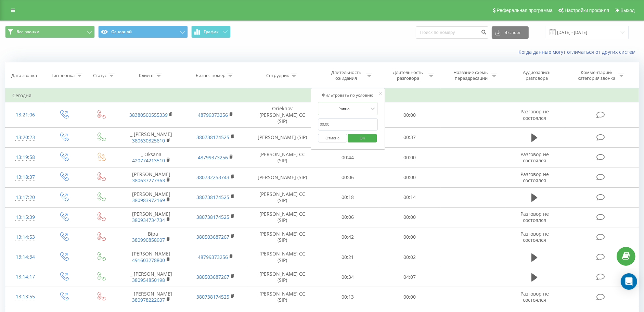 This screenshot has height=312, width=644. Describe the element at coordinates (348, 124) in the screenshot. I see `input: 00:00` at that location.